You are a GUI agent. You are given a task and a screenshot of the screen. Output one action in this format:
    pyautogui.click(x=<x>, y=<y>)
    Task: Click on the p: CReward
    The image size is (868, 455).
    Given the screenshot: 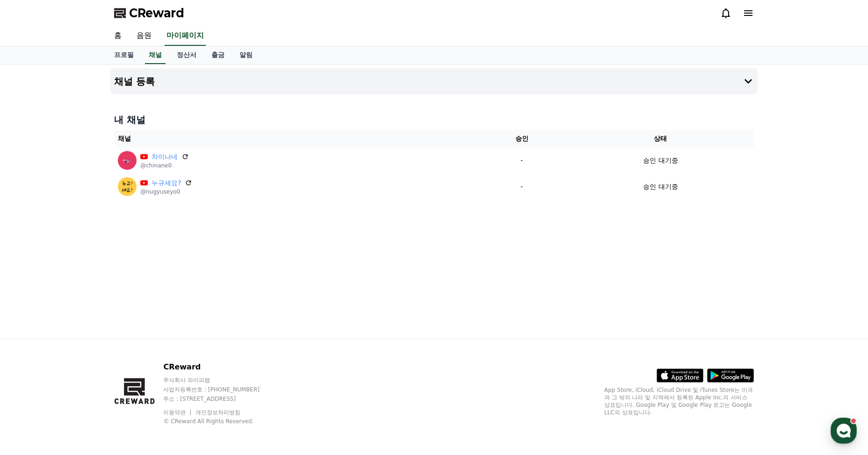 What is the action you would take?
    pyautogui.click(x=220, y=367)
    